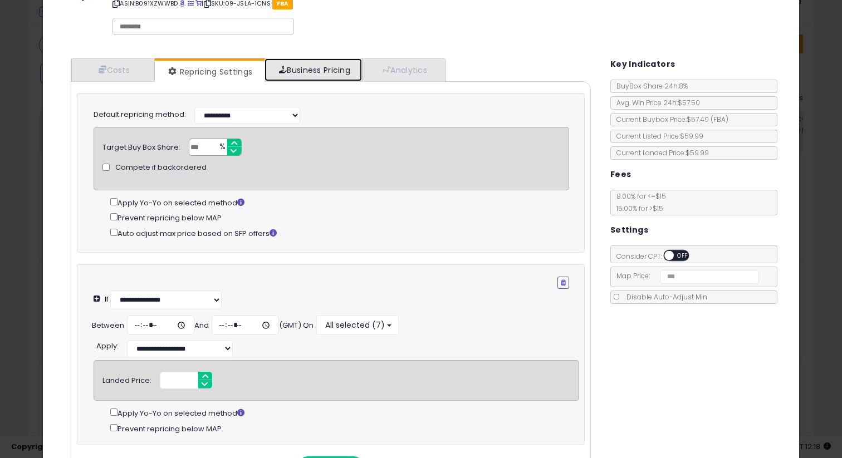  Describe the element at coordinates (113, 70) in the screenshot. I see `a: Costs` at that location.